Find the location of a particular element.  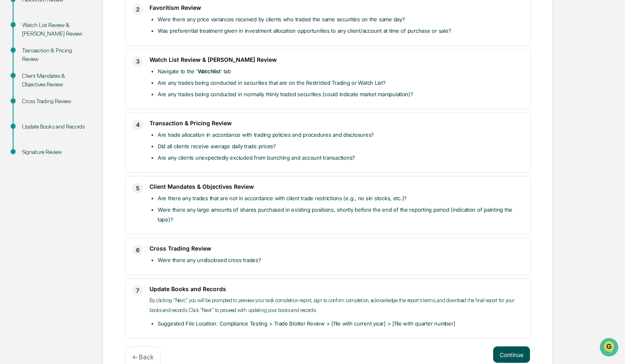

span: 4 is located at coordinates (138, 125).